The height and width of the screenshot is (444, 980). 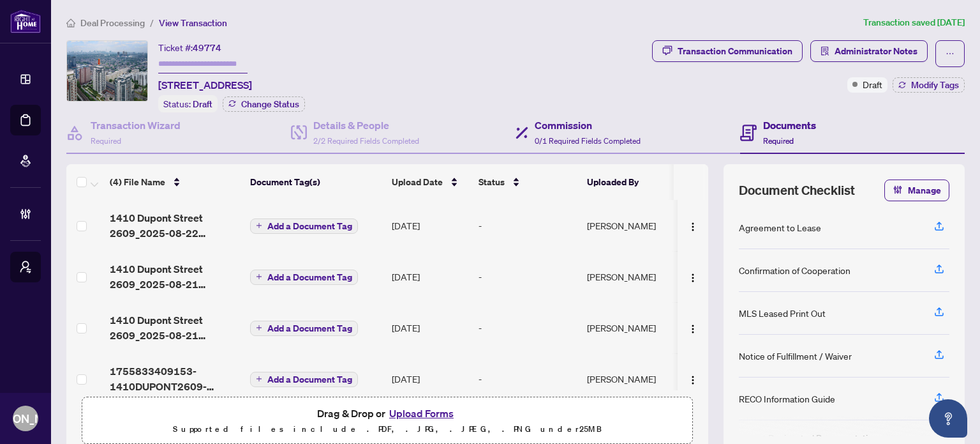 I want to click on button: Open asap, so click(x=948, y=418).